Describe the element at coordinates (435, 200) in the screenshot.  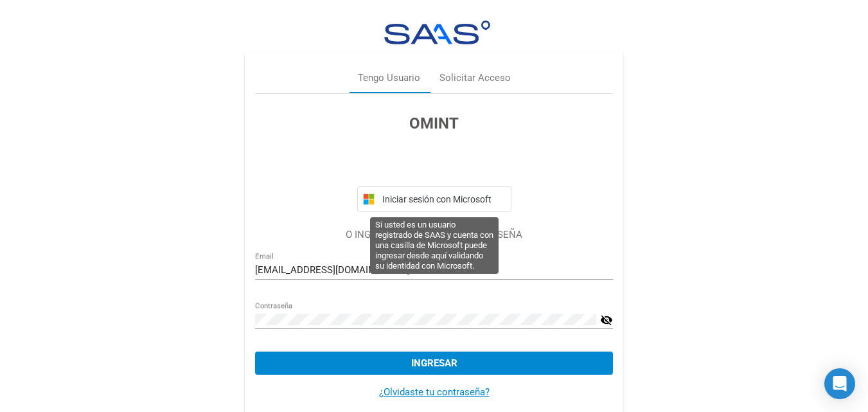
I see `button: Iniciar sesión con Microsoft` at that location.